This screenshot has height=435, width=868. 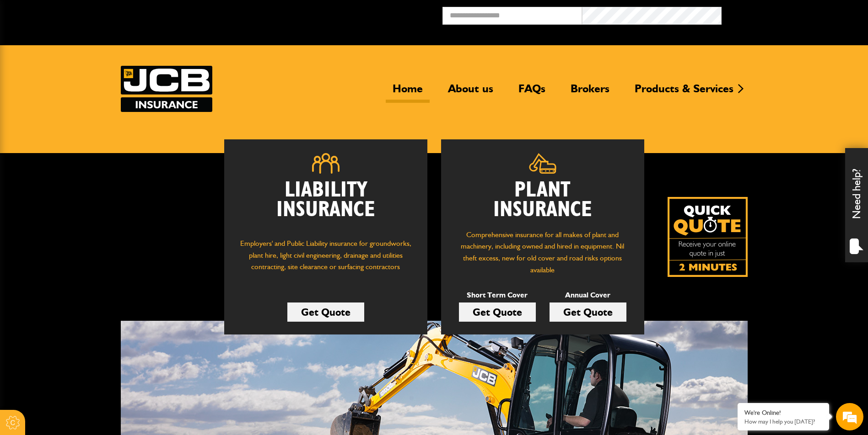 I want to click on p: Short Term Cover, so click(x=497, y=295).